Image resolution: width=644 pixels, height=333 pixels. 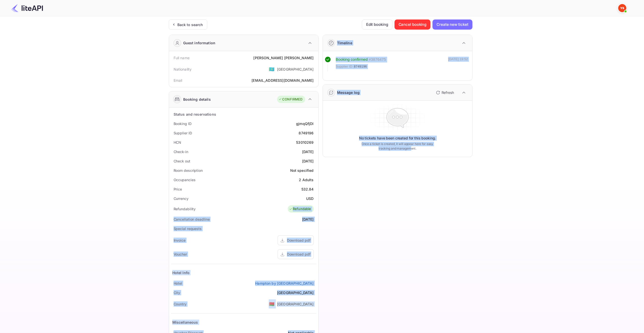 What do you see at coordinates (305, 123) in the screenshot?
I see `ya-tr-span: gjmqQfjDl` at bounding box center [305, 123].